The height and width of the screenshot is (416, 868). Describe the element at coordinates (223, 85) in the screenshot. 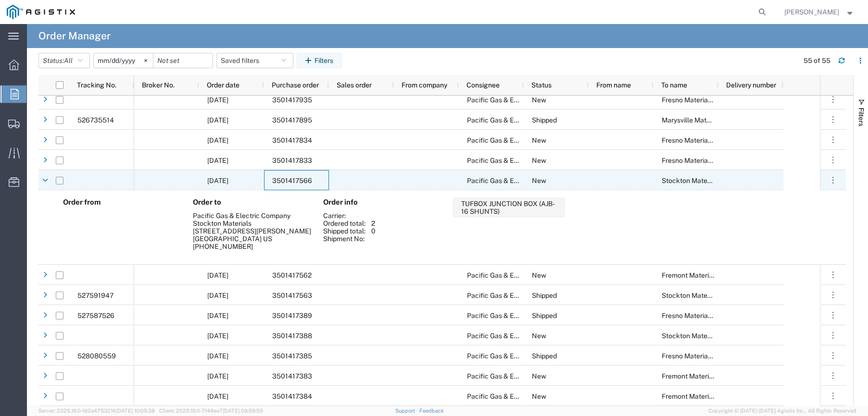

I see `span: Order date` at that location.